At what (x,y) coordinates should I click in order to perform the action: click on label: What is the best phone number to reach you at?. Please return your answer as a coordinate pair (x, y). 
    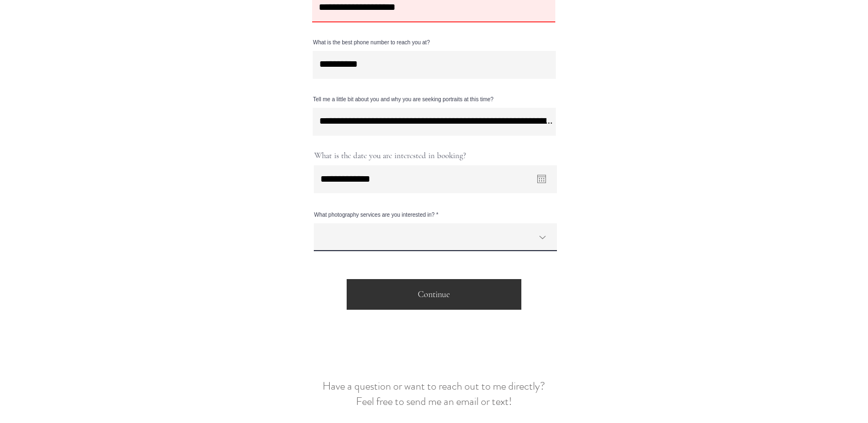
    Looking at the image, I should click on (434, 42).